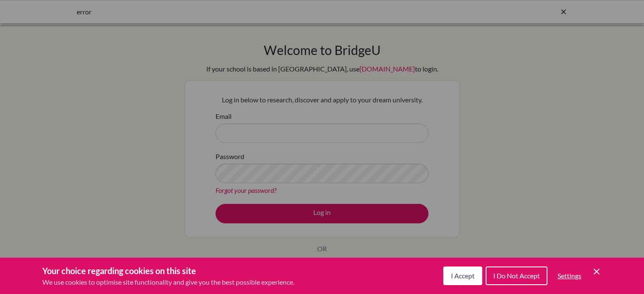 This screenshot has width=644, height=294. I want to click on span: I Accept, so click(462, 275).